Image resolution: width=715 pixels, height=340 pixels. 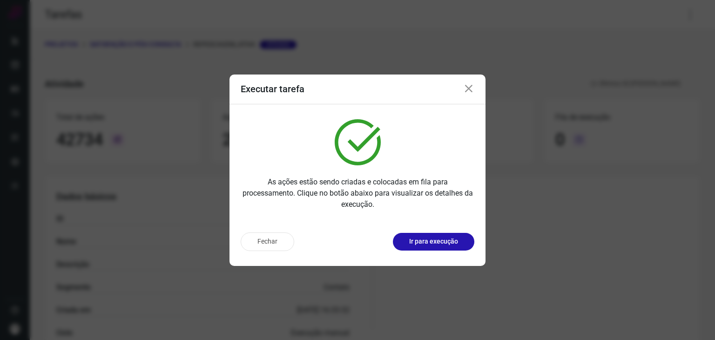 I want to click on button: Ir para execução, so click(x=433, y=241).